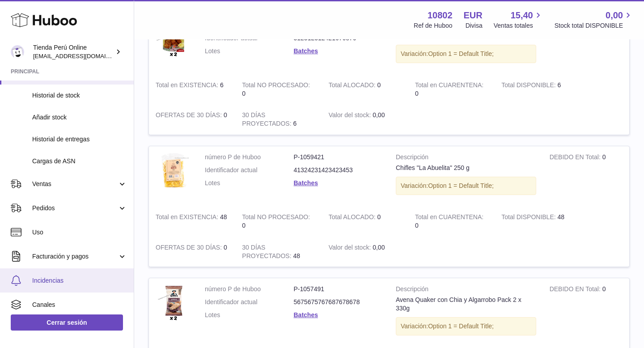 The width and height of the screenshot is (644, 348). Describe the element at coordinates (594, 19) in the screenshot. I see `a: 0,00 Stock total DISPONIBLE` at that location.